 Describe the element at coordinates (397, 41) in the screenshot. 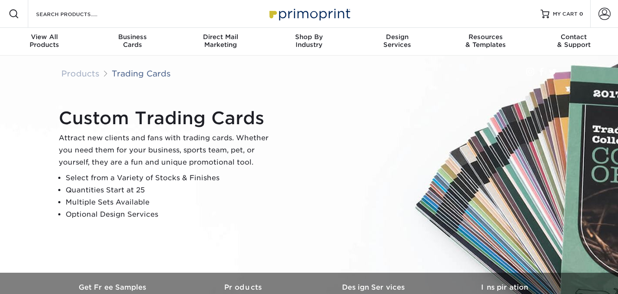

I see `div: Services` at that location.